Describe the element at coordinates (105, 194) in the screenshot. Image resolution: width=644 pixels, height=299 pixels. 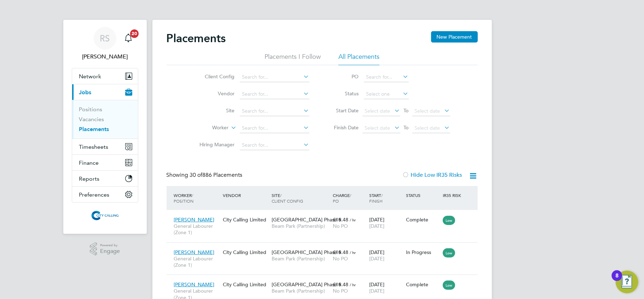
I see `button: Preferences` at that location.